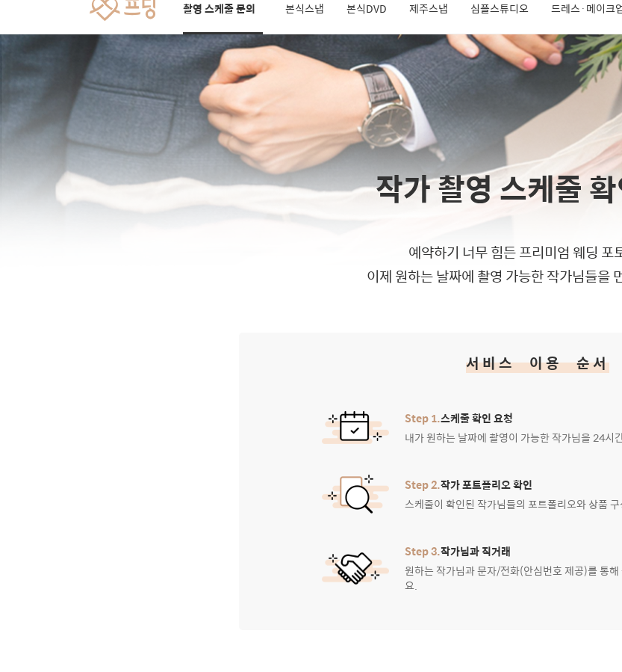 This screenshot has width=622, height=672. Describe the element at coordinates (146, 493) in the screenshot. I see `a: 대화` at that location.